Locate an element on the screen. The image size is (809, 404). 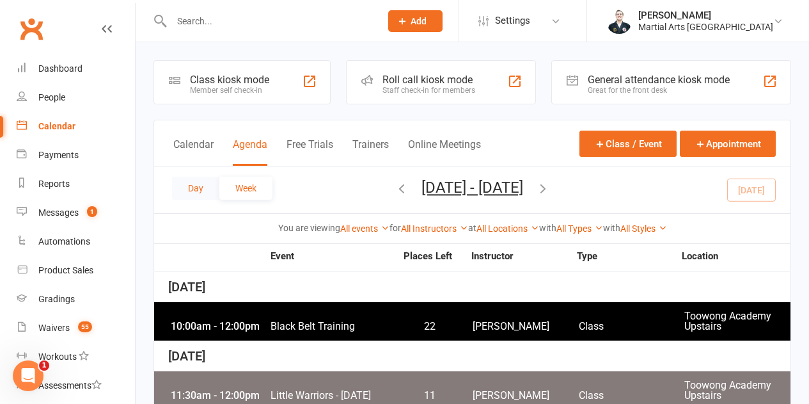
div: Calendar is located at coordinates (57, 126).